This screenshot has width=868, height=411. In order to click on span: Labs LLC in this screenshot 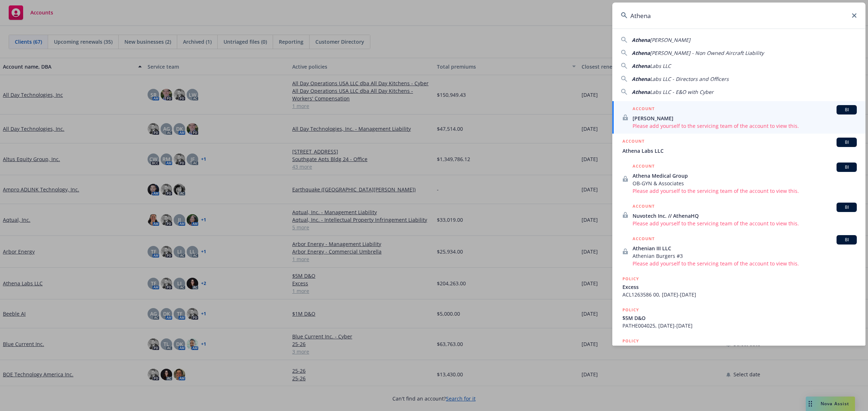, I will do `click(660, 66)`.